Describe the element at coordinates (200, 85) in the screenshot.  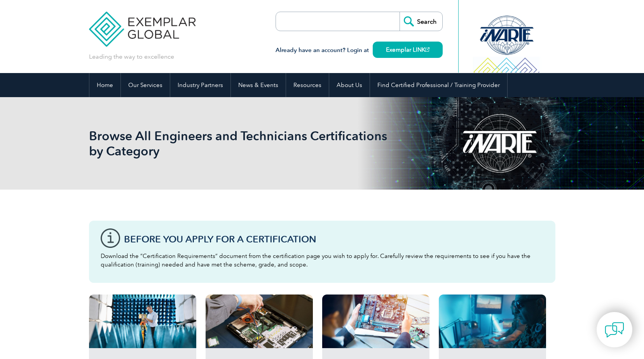
I see `a: Industry Partners` at that location.